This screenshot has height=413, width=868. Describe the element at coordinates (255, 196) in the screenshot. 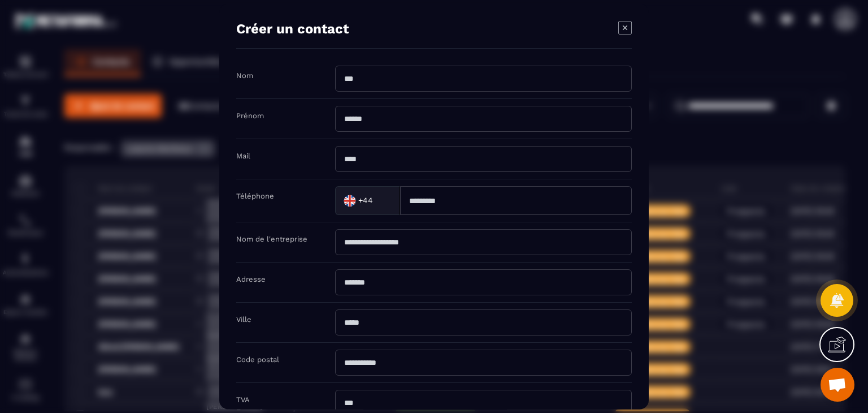

I see `label: Téléphone` at that location.